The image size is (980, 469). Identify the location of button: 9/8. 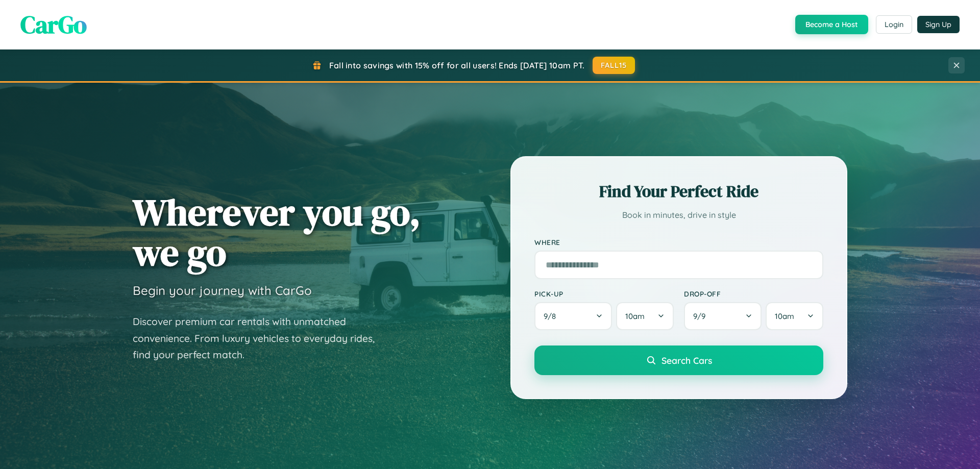
(573, 315).